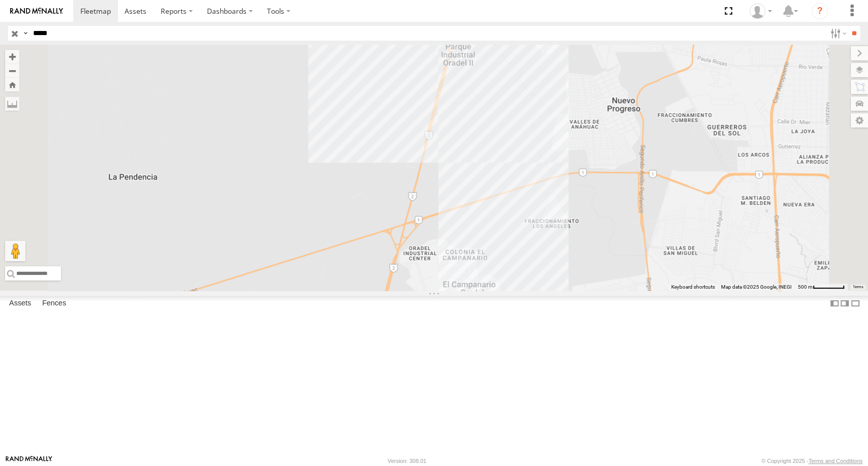 The image size is (868, 466). Describe the element at coordinates (756, 286) in the screenshot. I see `span: Map data ©2025 Google, INEGI` at that location.